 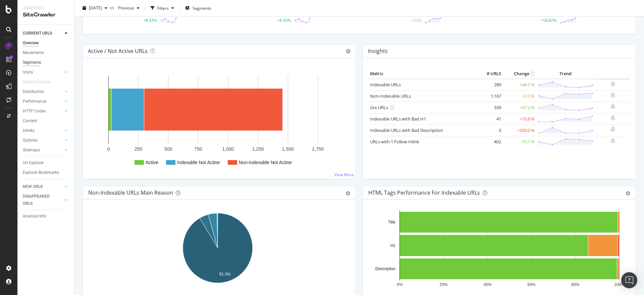 I want to click on div: +0.08, so click(x=416, y=20).